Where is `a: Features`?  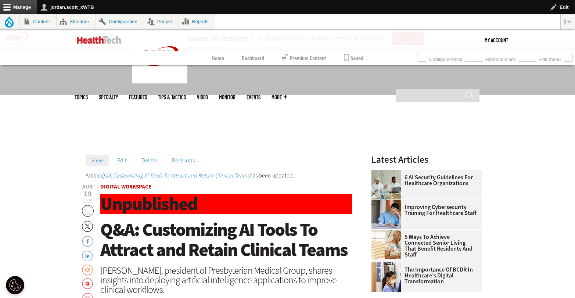 a: Features is located at coordinates (138, 97).